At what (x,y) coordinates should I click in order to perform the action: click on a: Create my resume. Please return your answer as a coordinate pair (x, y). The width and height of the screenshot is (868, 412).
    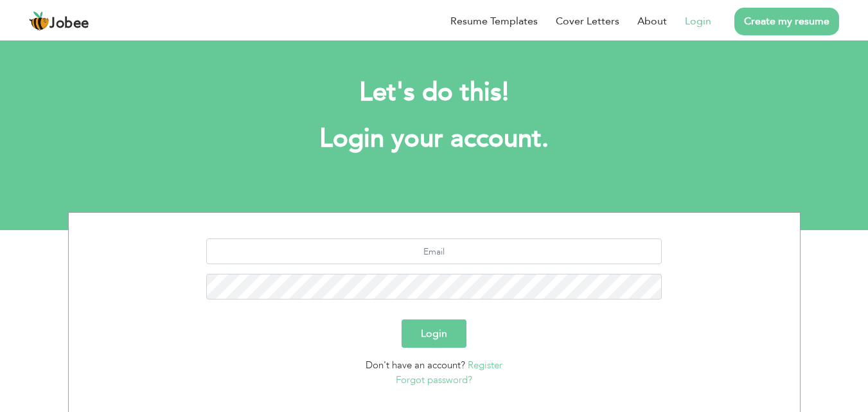
    Looking at the image, I should click on (787, 21).